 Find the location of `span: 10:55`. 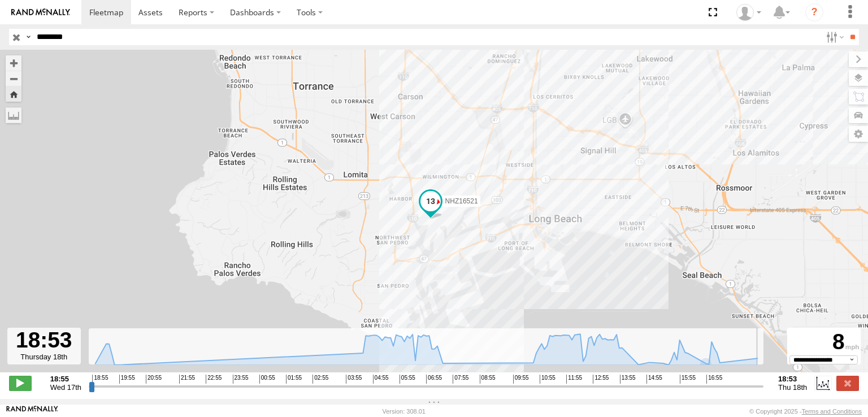

span: 10:55 is located at coordinates (547, 379).